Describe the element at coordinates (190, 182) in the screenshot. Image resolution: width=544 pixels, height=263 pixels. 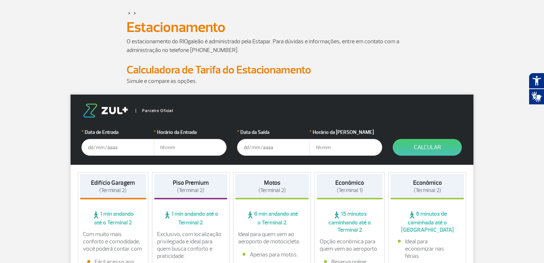
I see `strong: Piso Premium` at that location.